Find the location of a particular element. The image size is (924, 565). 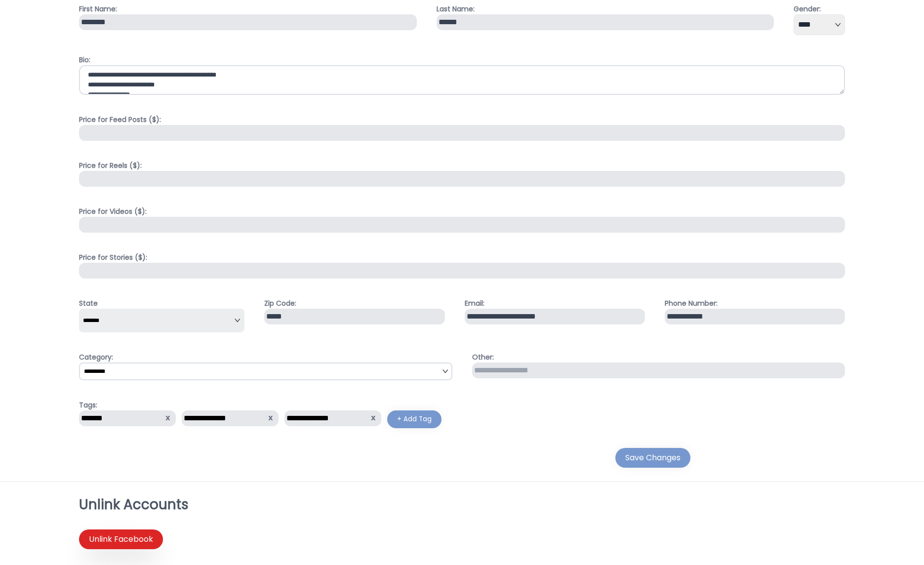

div: + Add Tag is located at coordinates (415, 419).